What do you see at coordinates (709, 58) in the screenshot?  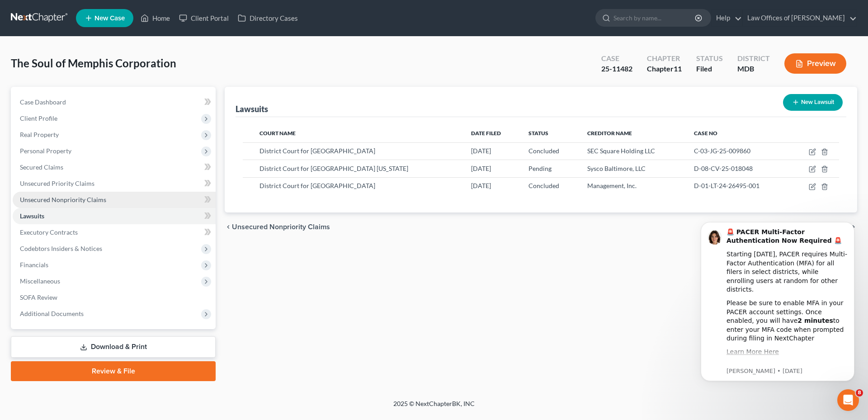 I see `div: Status` at bounding box center [709, 58].